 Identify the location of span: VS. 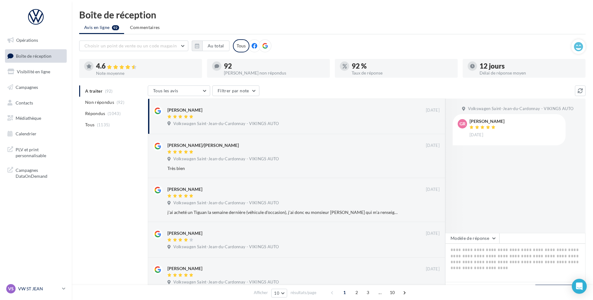
(11, 289).